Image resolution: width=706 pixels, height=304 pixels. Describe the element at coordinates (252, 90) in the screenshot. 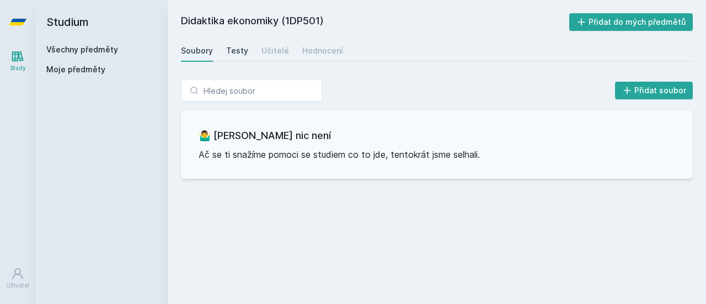

I see `input: Hledej soubor` at that location.